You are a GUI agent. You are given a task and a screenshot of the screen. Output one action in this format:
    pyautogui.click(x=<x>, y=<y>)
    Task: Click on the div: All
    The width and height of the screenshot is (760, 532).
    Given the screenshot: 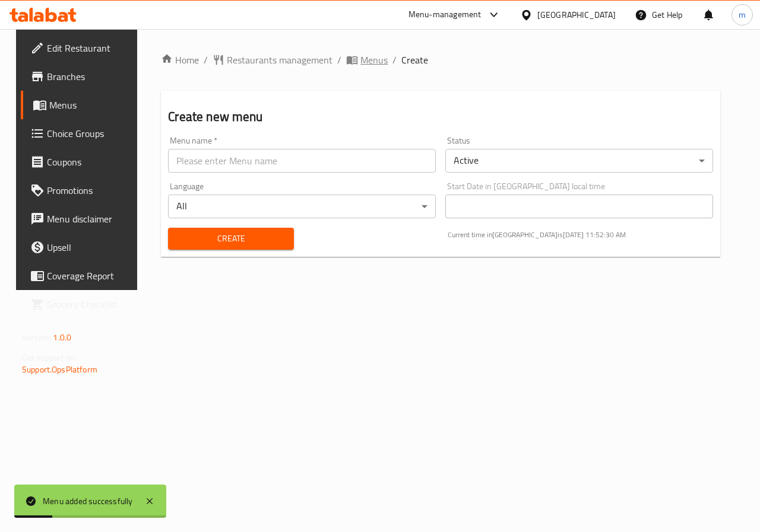 What is the action you would take?
    pyautogui.click(x=301, y=206)
    